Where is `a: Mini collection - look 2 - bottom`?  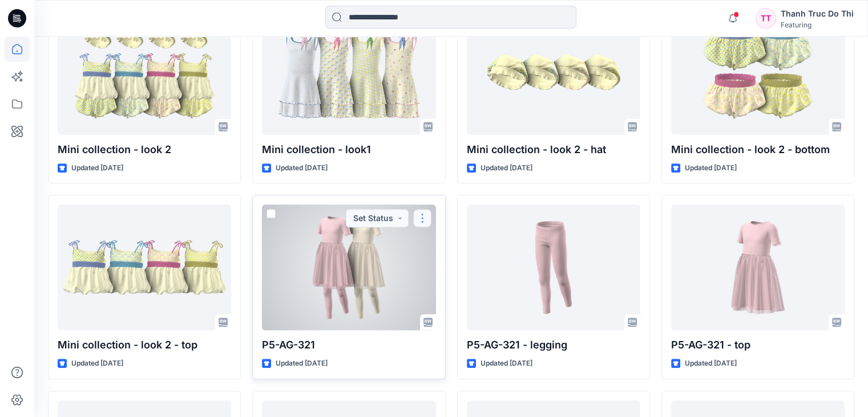 a: Mini collection - look 2 - bottom is located at coordinates (758, 72).